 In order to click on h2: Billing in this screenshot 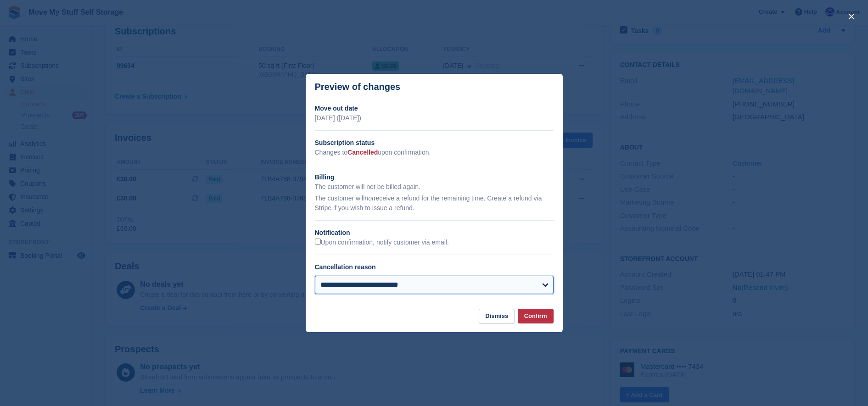, I will do `click(434, 177)`.